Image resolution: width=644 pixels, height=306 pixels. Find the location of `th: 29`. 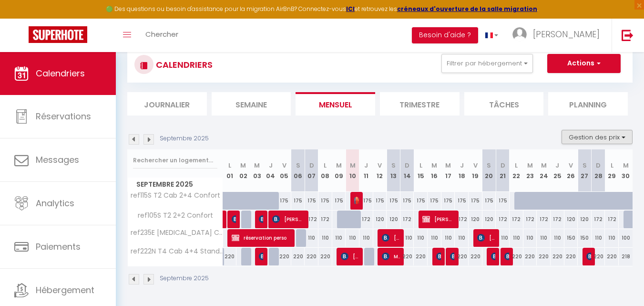

th: 29 is located at coordinates (612, 170).